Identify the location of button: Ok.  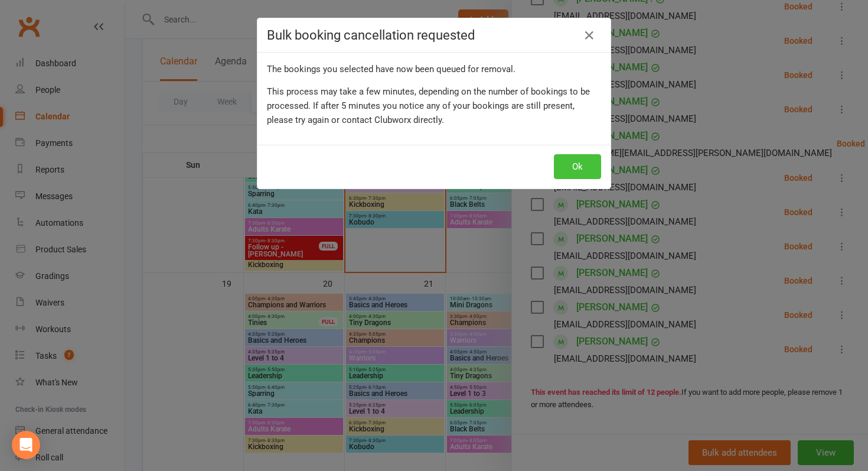
(578, 166).